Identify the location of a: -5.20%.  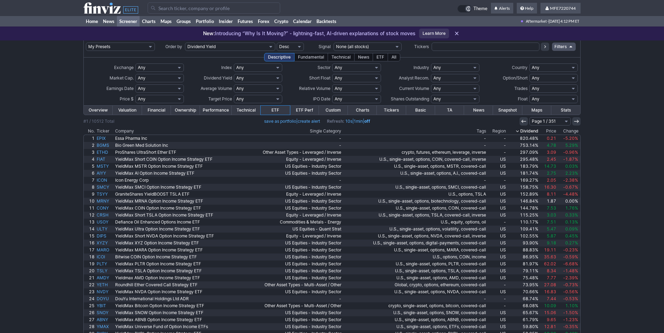
(569, 139).